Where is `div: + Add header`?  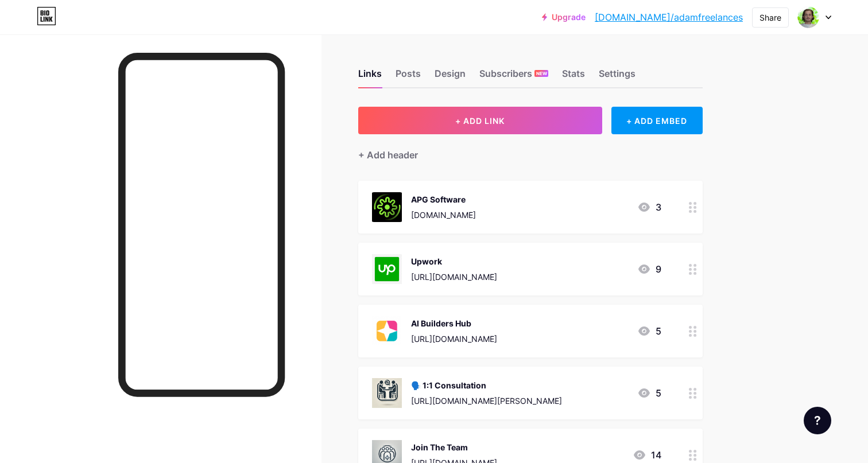
div: + Add header is located at coordinates (388, 155).